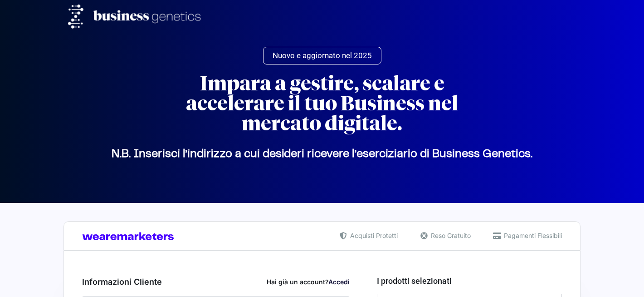 This screenshot has width=644, height=297. Describe the element at coordinates (339, 282) in the screenshot. I see `a: Accedi` at that location.